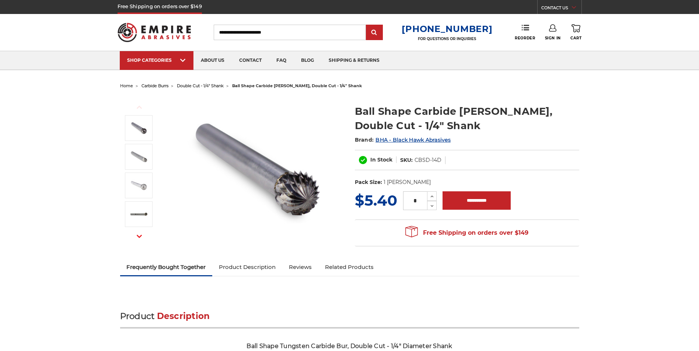  I want to click on span: Sign In, so click(552, 38).